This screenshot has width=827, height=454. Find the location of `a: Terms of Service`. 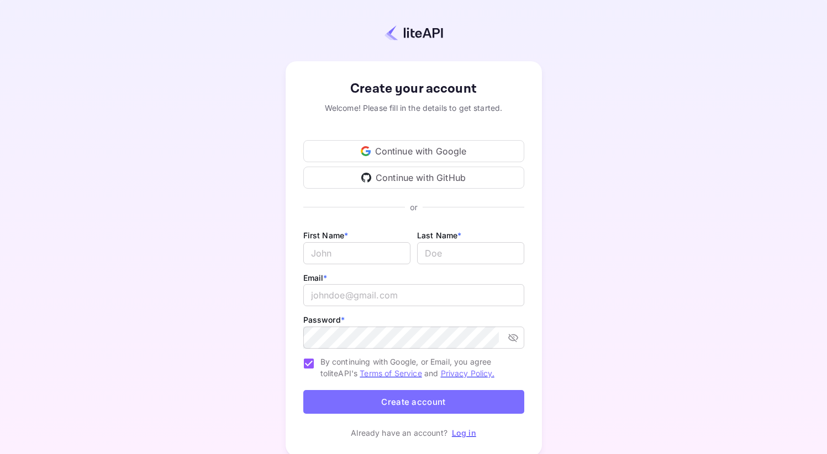

a: Terms of Service is located at coordinates (390, 373).